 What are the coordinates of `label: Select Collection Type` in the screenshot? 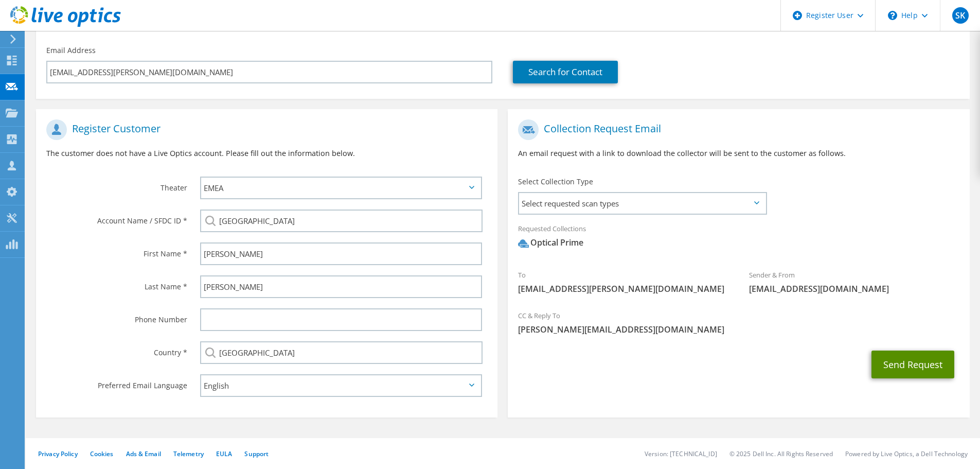 It's located at (556, 182).